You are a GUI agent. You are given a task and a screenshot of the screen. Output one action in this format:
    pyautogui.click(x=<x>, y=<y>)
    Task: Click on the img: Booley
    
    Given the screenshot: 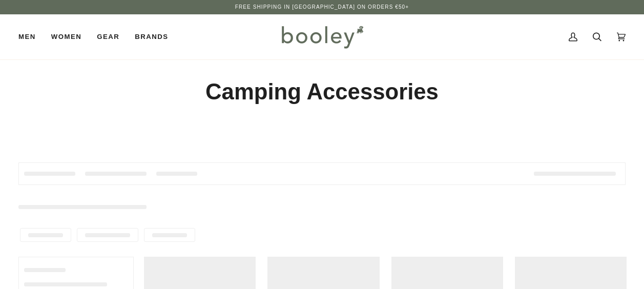 What is the action you would take?
    pyautogui.click(x=322, y=37)
    